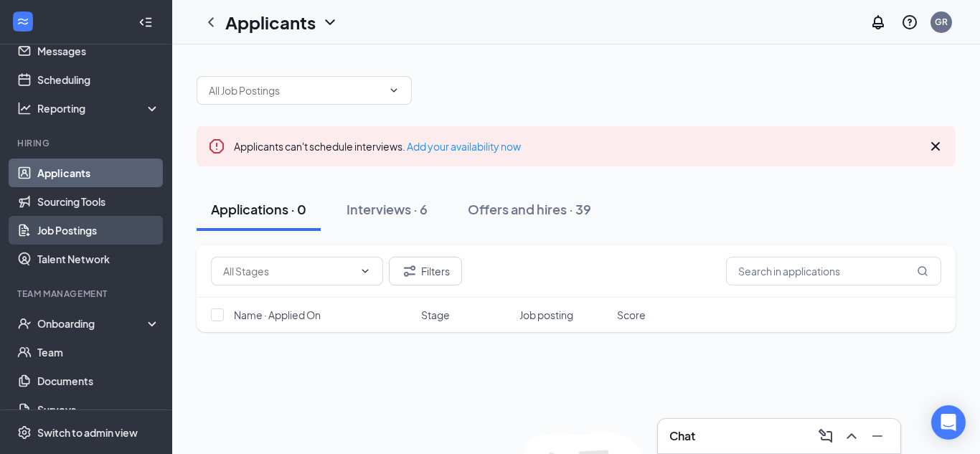  What do you see at coordinates (879, 23) in the screenshot?
I see `svg: Notifications` at bounding box center [879, 23].